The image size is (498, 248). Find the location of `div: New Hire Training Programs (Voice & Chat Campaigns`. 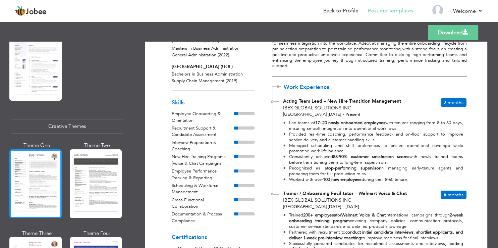

div: New Hire Training Programs (Voice & Chat Campaigns is located at coordinates (203, 160).